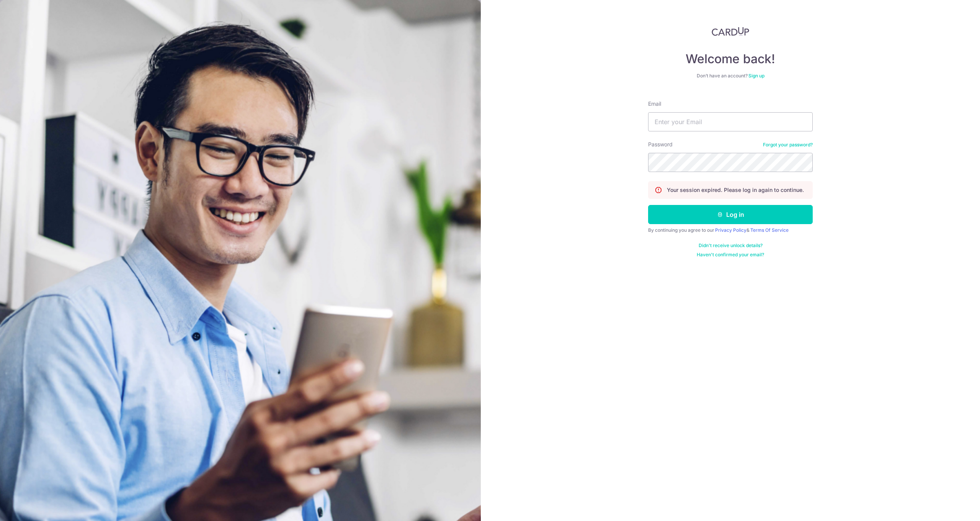  Describe the element at coordinates (730, 76) in the screenshot. I see `div: Don’t have an account?` at that location.